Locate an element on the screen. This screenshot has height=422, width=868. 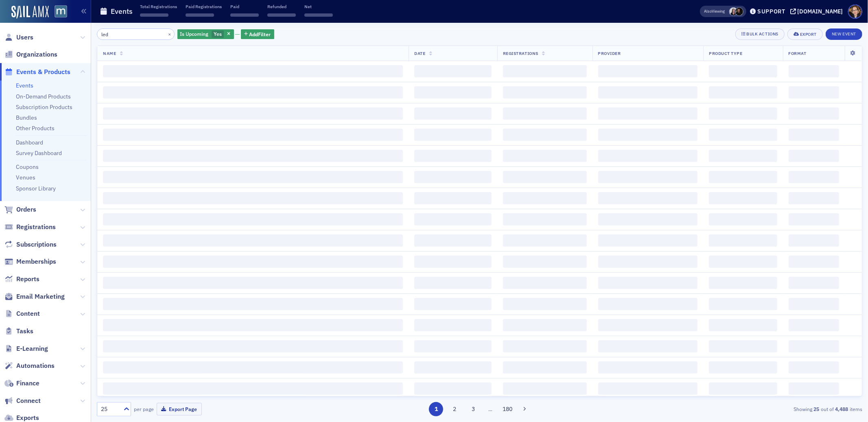
label: per page is located at coordinates (144, 409).